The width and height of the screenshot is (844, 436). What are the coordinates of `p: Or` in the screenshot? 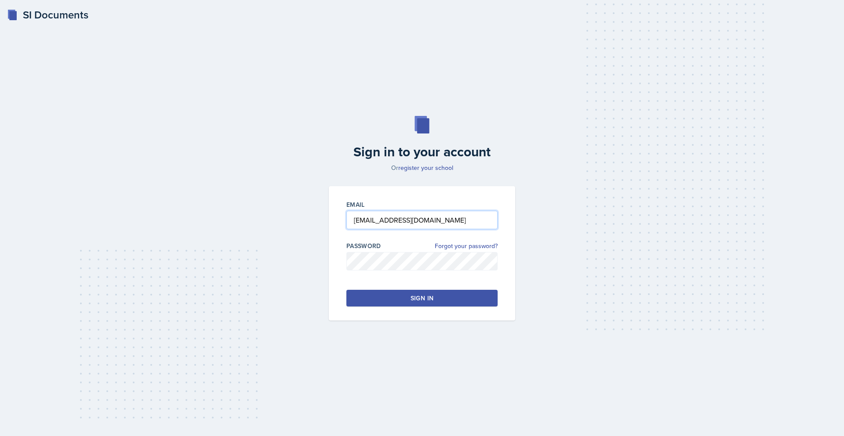 It's located at (422, 168).